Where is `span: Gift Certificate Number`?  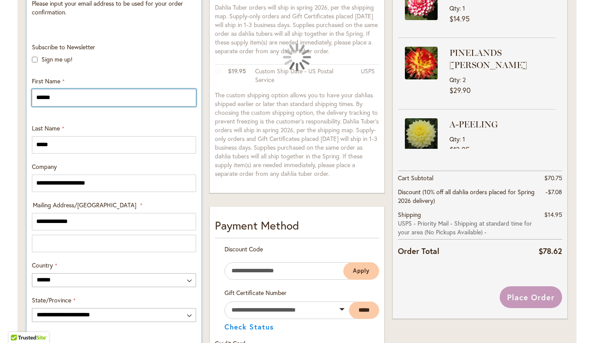 span: Gift Certificate Number is located at coordinates (255, 292).